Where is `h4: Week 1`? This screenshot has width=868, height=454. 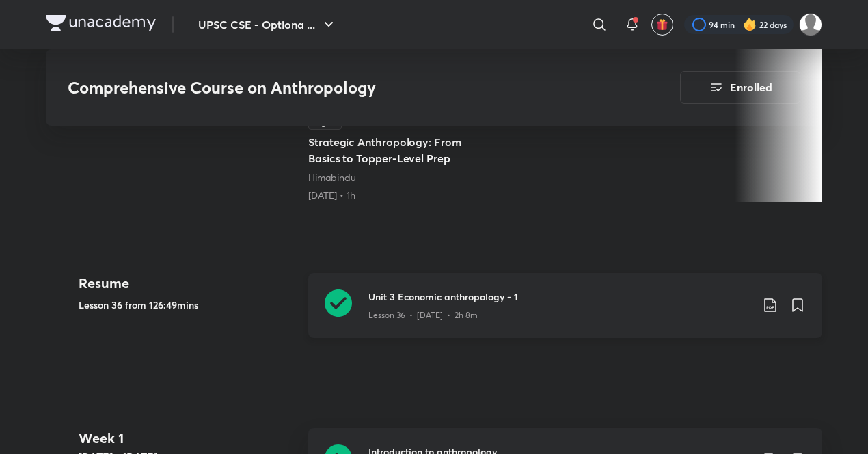
h4: Week 1 is located at coordinates (187, 439).